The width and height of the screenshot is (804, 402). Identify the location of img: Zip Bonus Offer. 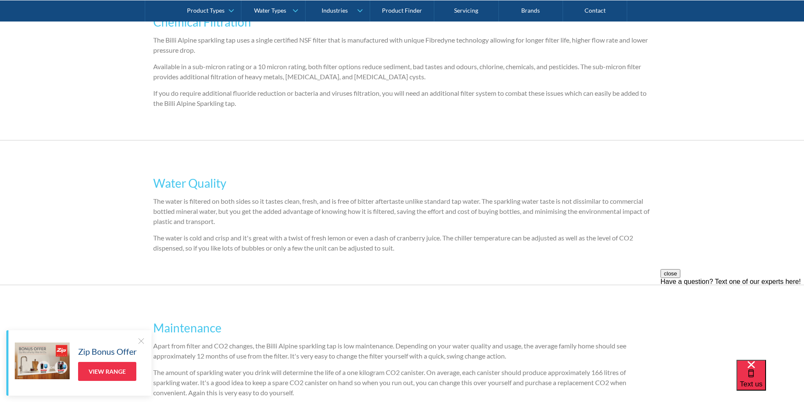
(42, 361).